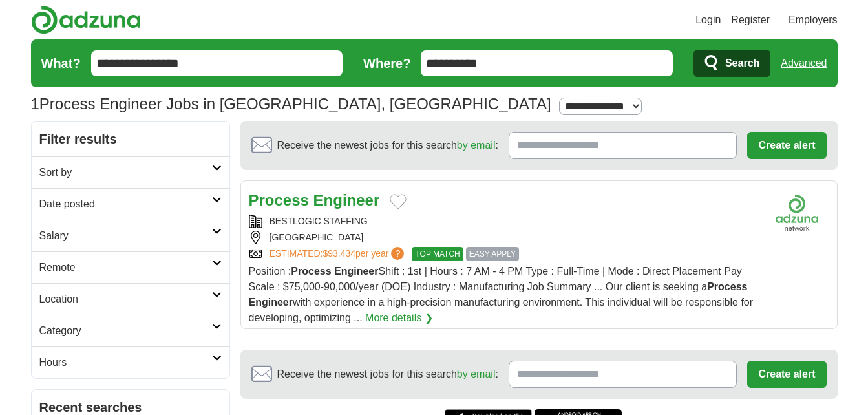 This screenshot has height=415, width=868. Describe the element at coordinates (130, 235) in the screenshot. I see `a: Salary` at that location.